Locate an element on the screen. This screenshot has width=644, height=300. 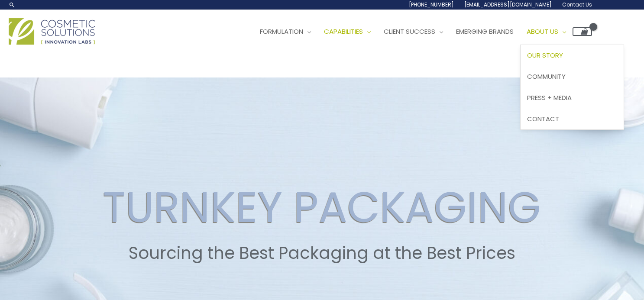
h2: Sourcing the Best Packaging at the Best Prices is located at coordinates (322, 253).